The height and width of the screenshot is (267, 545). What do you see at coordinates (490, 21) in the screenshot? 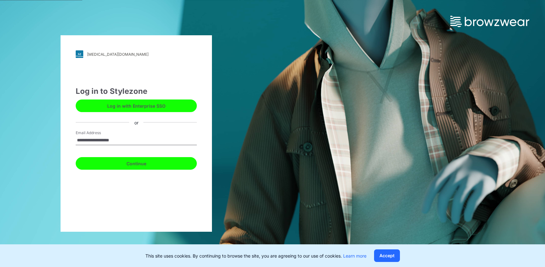
I see `img: browzwear-logo.73288ffb.svg` at bounding box center [490, 21].